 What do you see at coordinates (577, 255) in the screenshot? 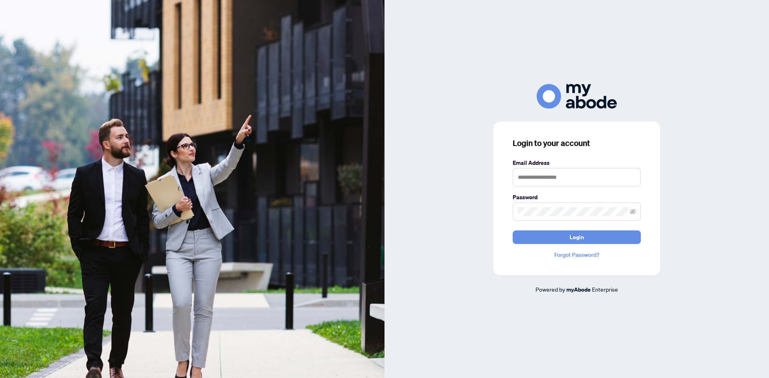
I see `a: Forgot Password?` at bounding box center [577, 255].